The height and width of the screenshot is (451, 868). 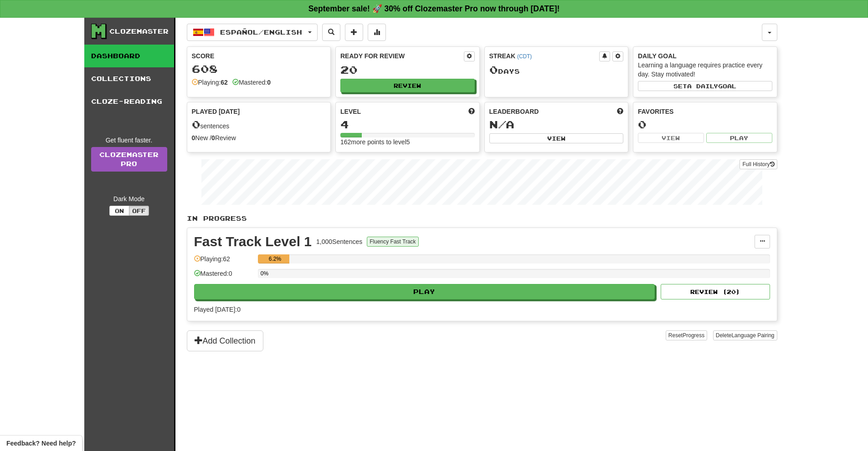 I want to click on div: Ready for Review, so click(x=402, y=56).